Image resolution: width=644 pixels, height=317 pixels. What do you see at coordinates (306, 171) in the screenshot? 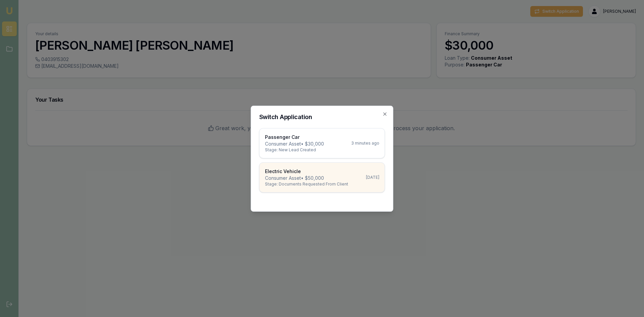
I see `p: Electric Vehicle` at bounding box center [306, 171].